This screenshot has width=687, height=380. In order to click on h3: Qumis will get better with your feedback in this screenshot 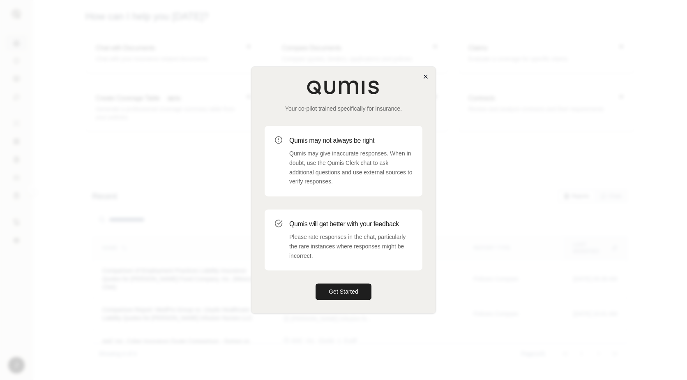, I will do `click(351, 224)`.